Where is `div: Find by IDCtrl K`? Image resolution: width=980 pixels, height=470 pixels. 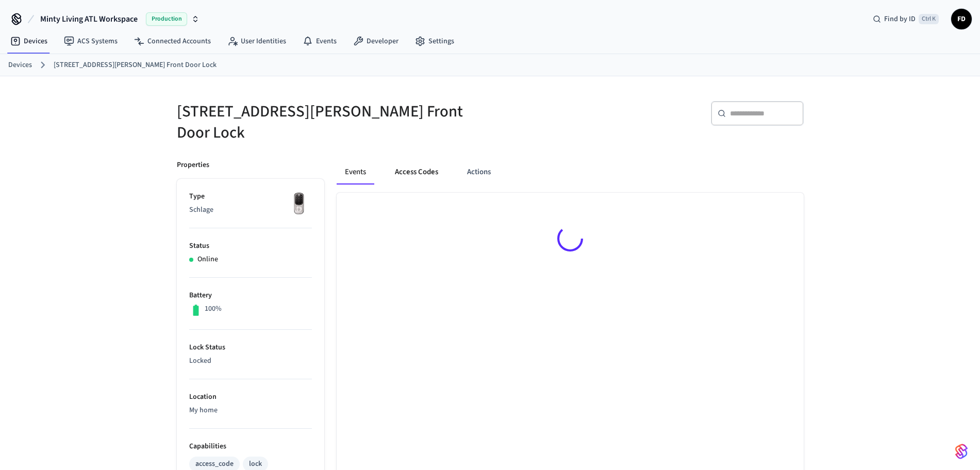 div: Find by IDCtrl K is located at coordinates (906, 20).